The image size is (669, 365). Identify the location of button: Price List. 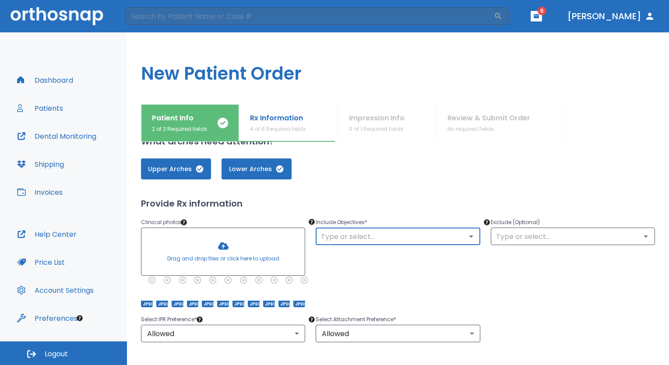
(41, 262).